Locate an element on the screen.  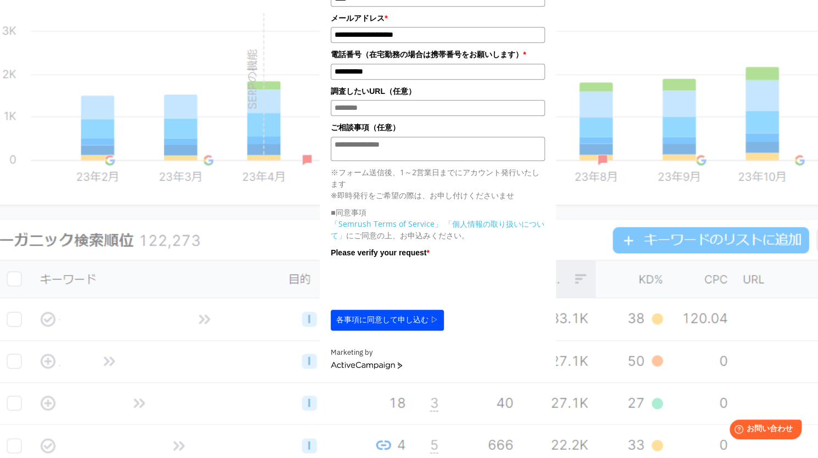
label: ご相談事項（任意） is located at coordinates (438, 127).